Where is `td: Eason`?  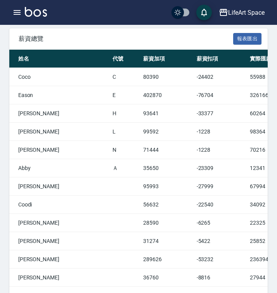 td: Eason is located at coordinates (63, 95).